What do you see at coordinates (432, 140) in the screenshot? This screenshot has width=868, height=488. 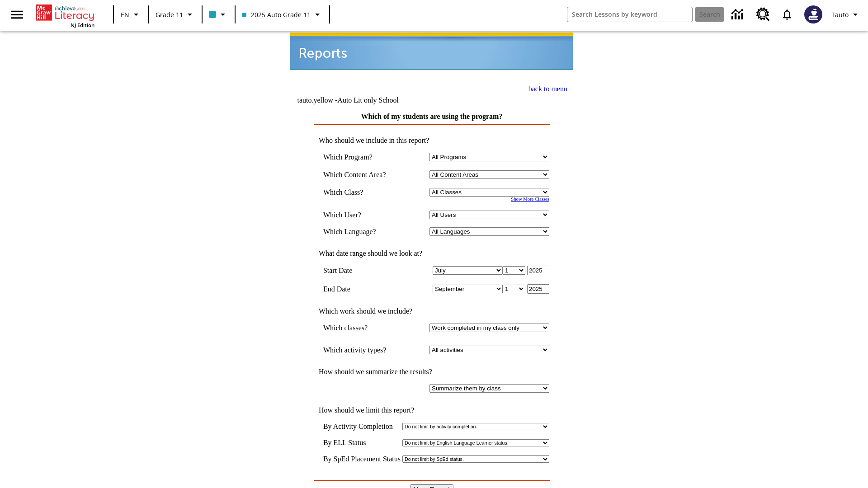 I see `td: Who should we include in this report?` at bounding box center [432, 140].